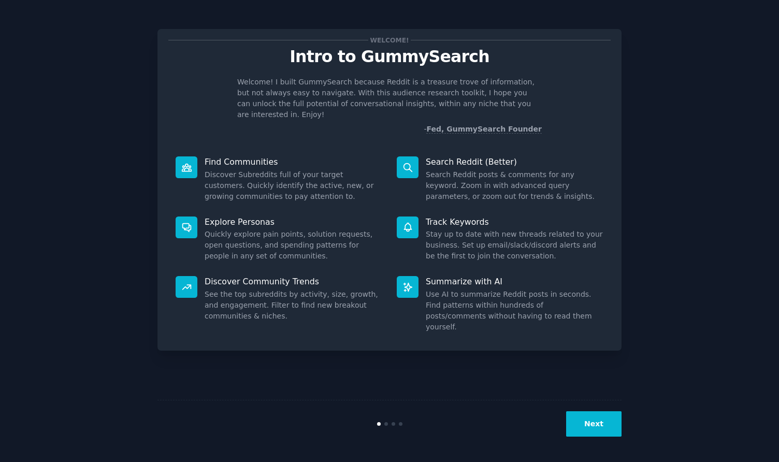 The width and height of the screenshot is (779, 462). I want to click on p: Search Reddit (Better), so click(514, 162).